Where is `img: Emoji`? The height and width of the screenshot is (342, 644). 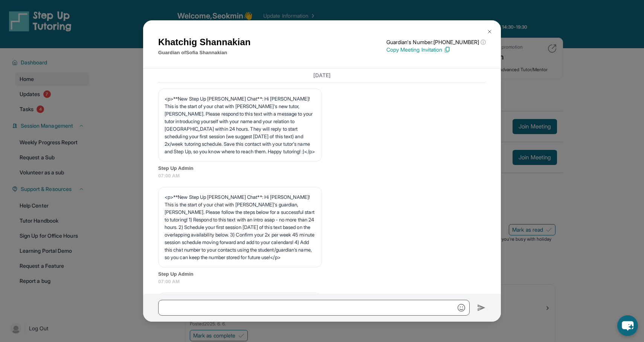
img: Emoji is located at coordinates (461, 308).